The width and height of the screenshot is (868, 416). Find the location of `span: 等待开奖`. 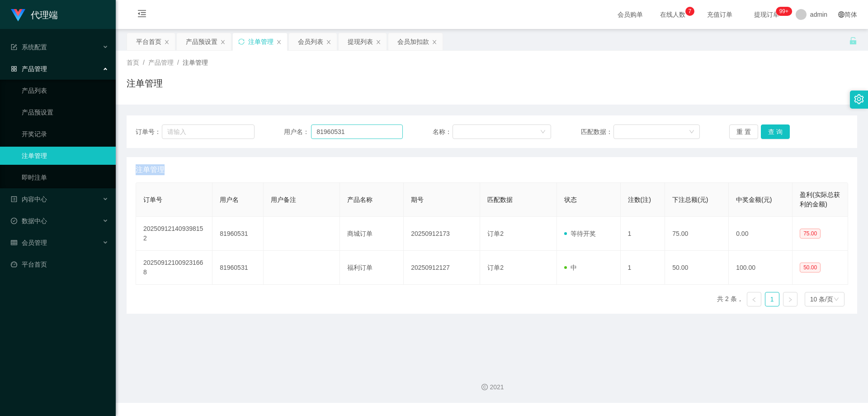

span: 等待开奖 is located at coordinates (580, 234).